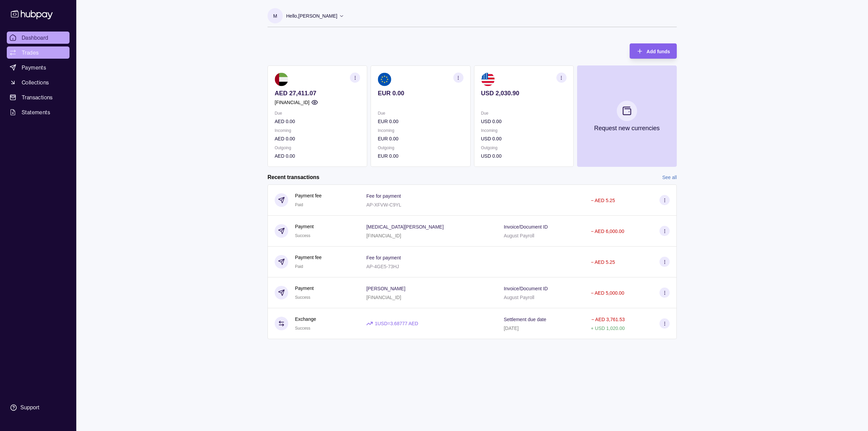 Image resolution: width=868 pixels, height=431 pixels. I want to click on span: Statements, so click(36, 112).